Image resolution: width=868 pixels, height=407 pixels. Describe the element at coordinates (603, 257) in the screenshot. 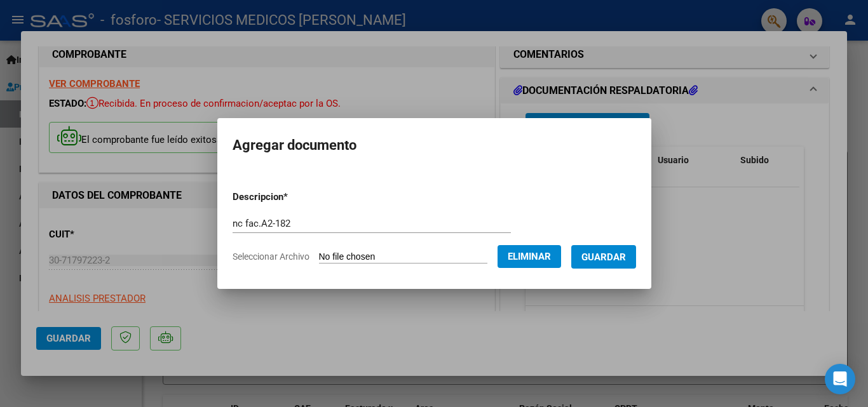

I see `span: Guardar` at that location.